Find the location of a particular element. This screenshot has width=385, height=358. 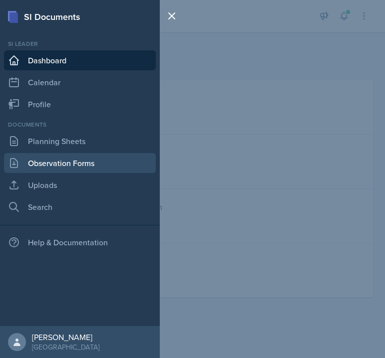

a: Search is located at coordinates (80, 207).